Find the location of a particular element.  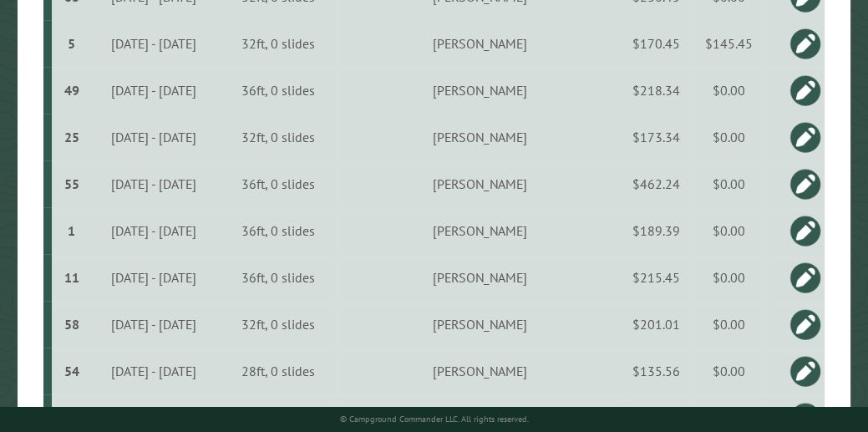

td: $135.56 is located at coordinates (656, 371).